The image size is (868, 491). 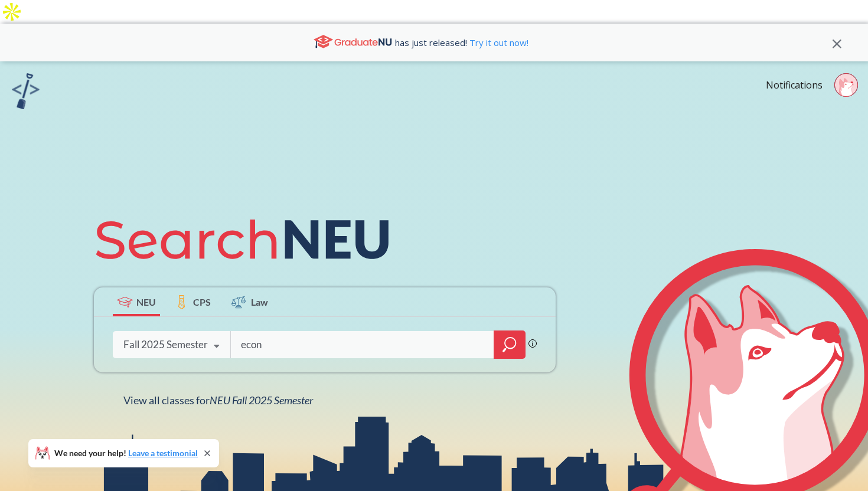 What do you see at coordinates (794, 85) in the screenshot?
I see `a: Notifications` at bounding box center [794, 85].